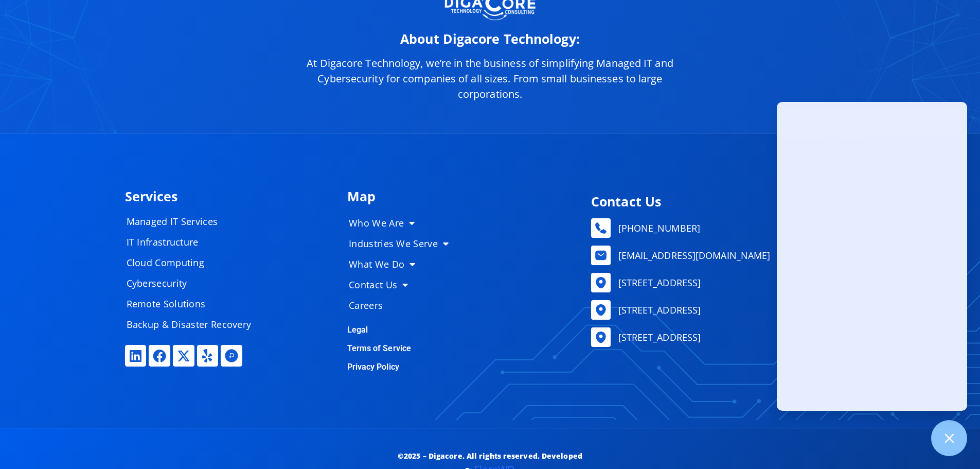 This screenshot has width=980, height=469. I want to click on a: Legal, so click(358, 329).